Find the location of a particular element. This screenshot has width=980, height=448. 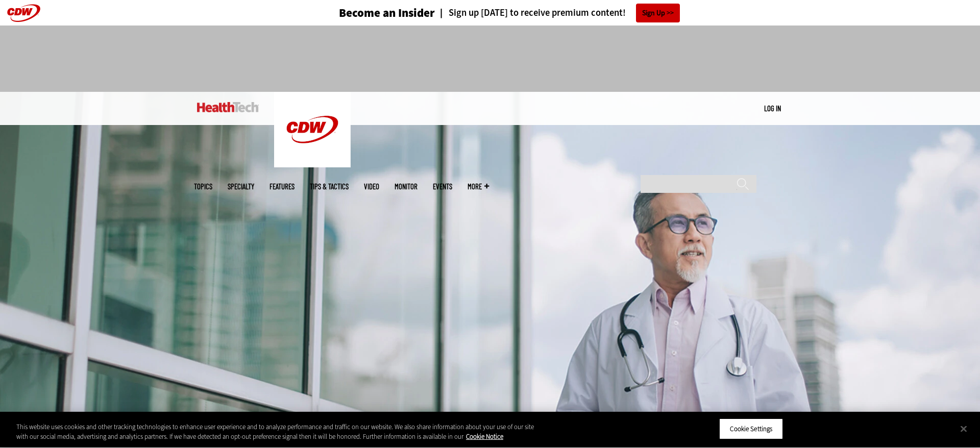

a: More information about your privacy is located at coordinates (484, 436).